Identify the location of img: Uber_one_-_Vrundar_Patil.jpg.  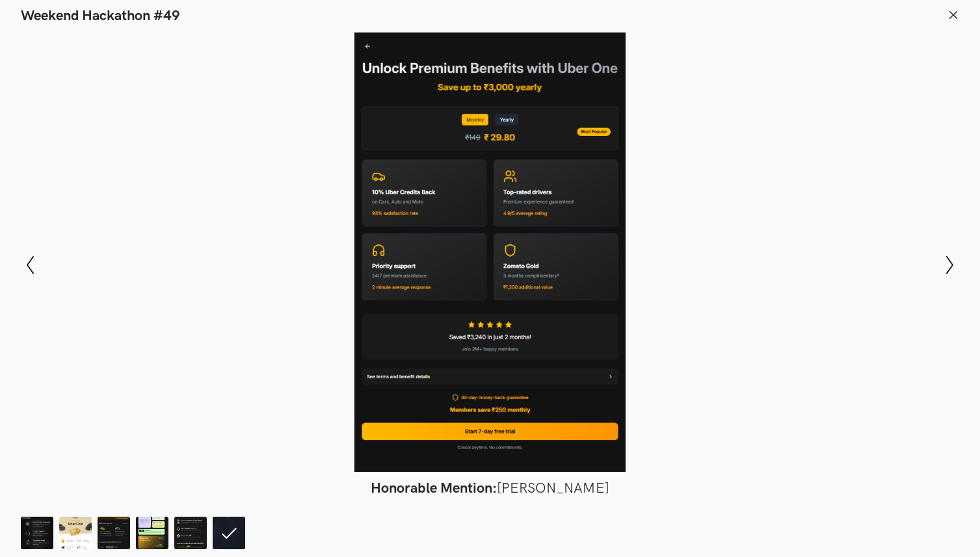
(114, 533).